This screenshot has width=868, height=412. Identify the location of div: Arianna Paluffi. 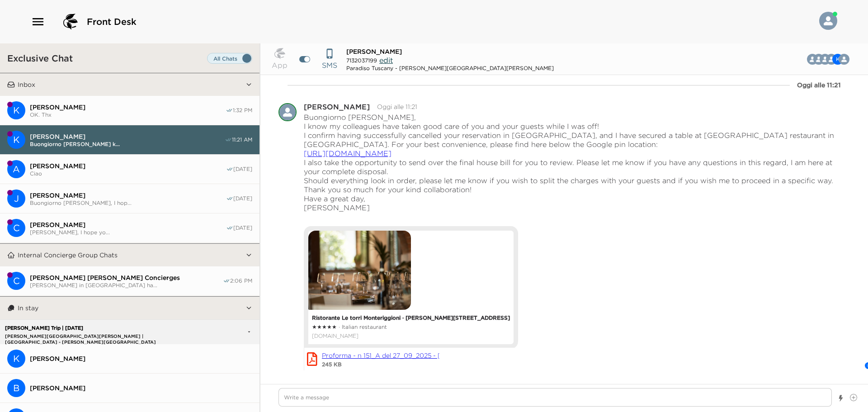
(287, 112).